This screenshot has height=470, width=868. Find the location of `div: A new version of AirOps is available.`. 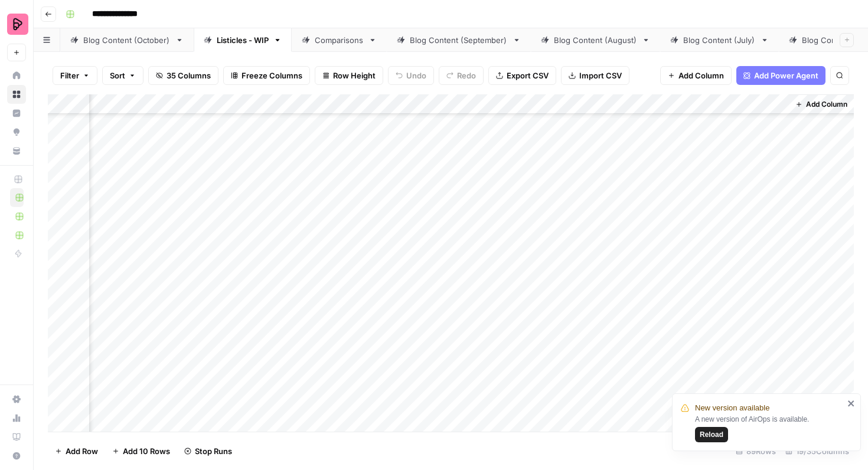

div: A new version of AirOps is available. is located at coordinates (769, 428).